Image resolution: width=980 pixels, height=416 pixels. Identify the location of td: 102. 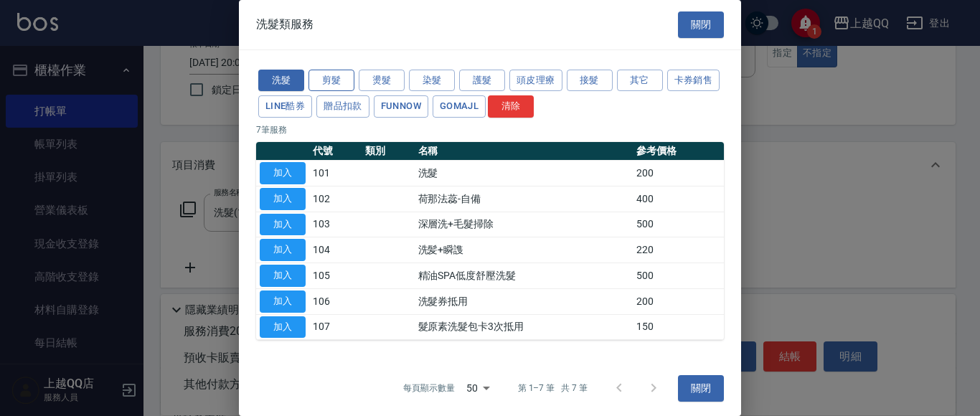
(335, 199).